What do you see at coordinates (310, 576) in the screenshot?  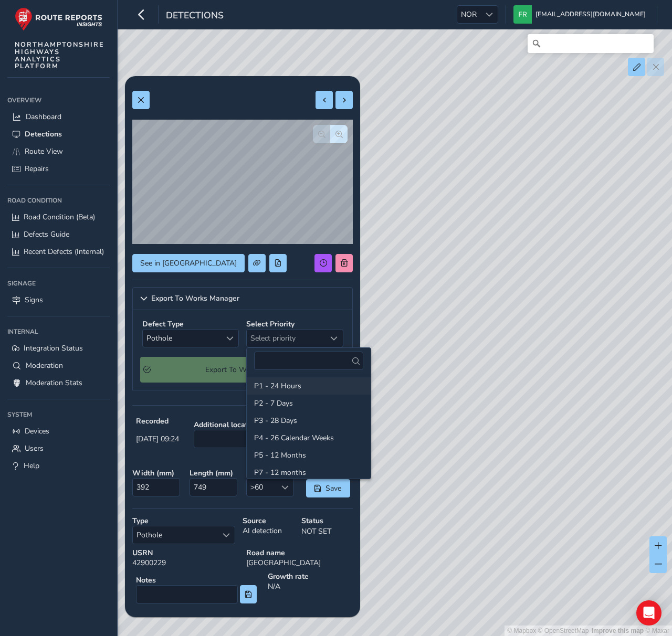 I see `strong: Growth rate` at bounding box center [310, 576].